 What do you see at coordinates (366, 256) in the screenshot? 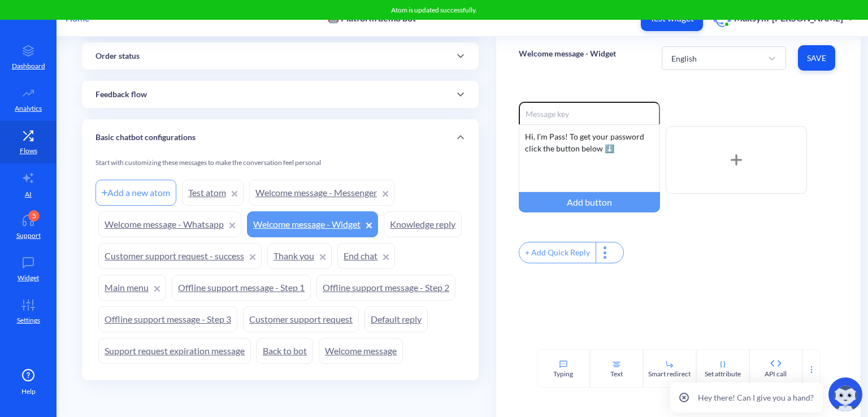
I see `a: End chat` at bounding box center [366, 256].